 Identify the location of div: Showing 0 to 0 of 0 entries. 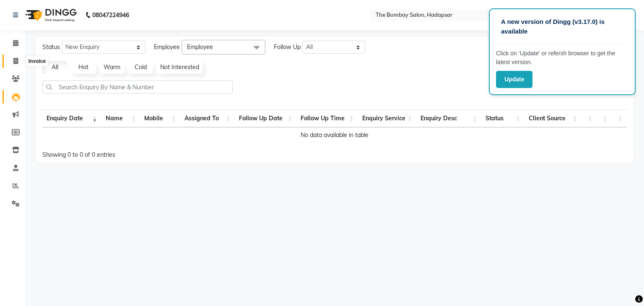
(160, 152).